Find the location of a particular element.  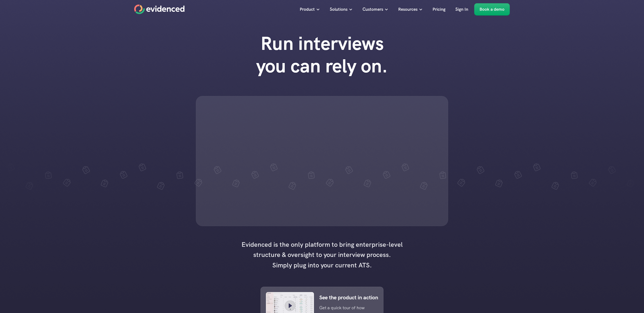

p: See the product in action is located at coordinates (349, 297).